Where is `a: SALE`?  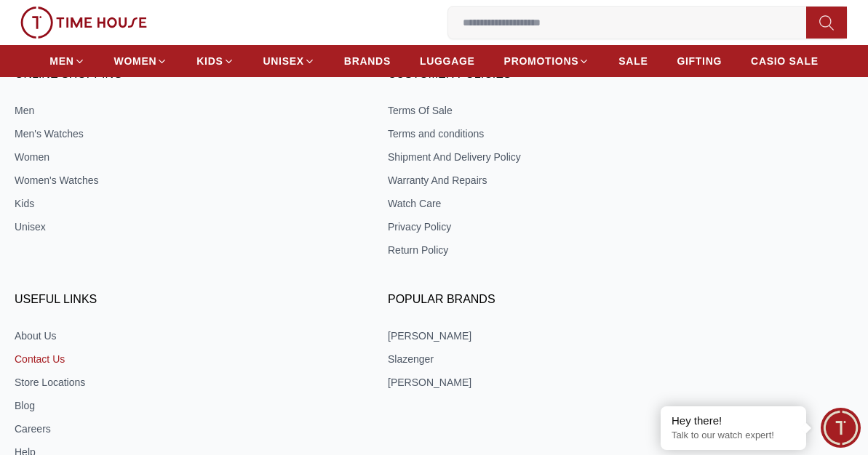
a: SALE is located at coordinates (633, 61).